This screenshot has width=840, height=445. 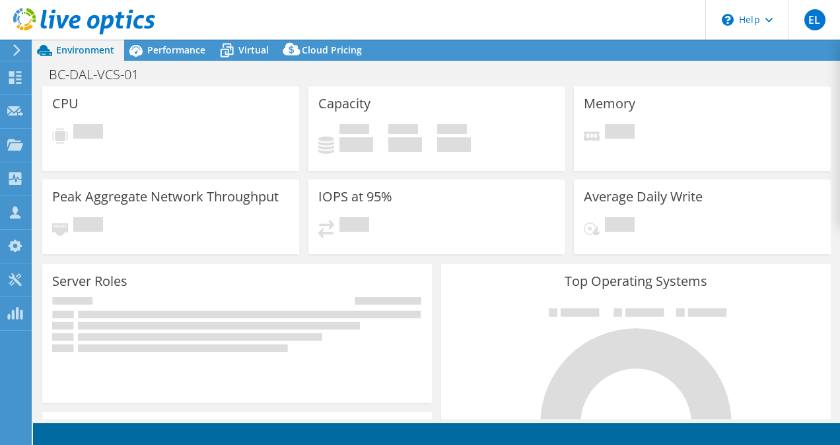 What do you see at coordinates (101, 75) in the screenshot?
I see `h1: BC-DAL-VCS-01` at bounding box center [101, 75].